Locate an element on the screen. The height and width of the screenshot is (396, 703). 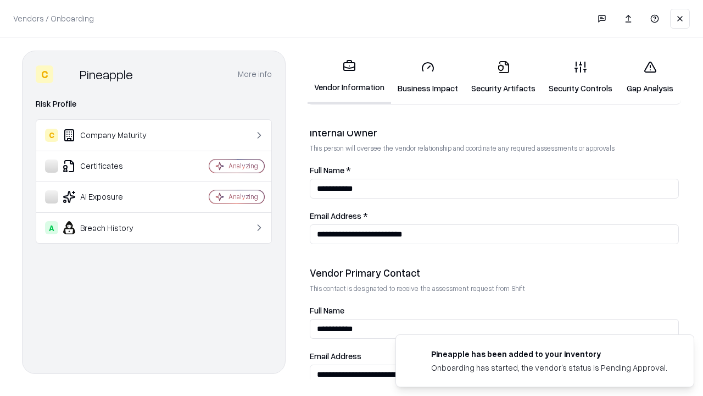
img: Pineapple is located at coordinates (66, 74).